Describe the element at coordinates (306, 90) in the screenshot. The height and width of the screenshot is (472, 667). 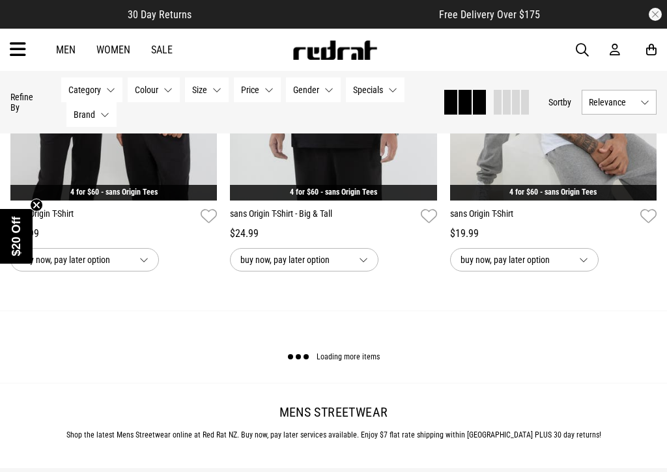
I see `span: Gender` at that location.